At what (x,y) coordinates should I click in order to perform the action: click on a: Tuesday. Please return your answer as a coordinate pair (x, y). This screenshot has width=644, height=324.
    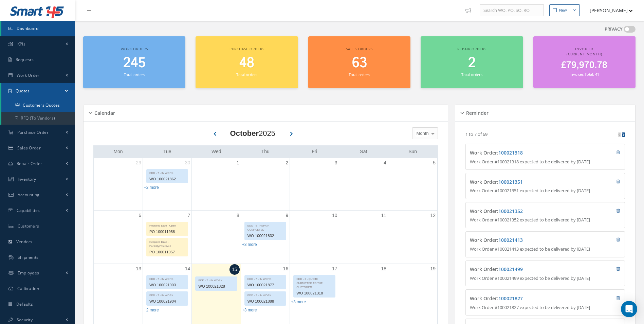
    Looking at the image, I should click on (167, 151).